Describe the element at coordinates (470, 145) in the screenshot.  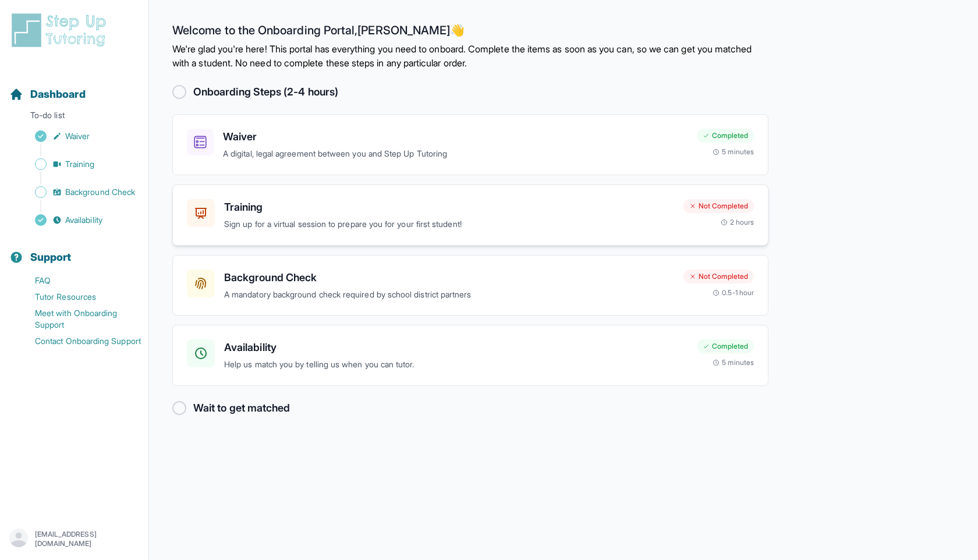
I see `a: WaiverA digital, legal agreement between you and Step Up TutoringCompleted5 minutes` at that location.